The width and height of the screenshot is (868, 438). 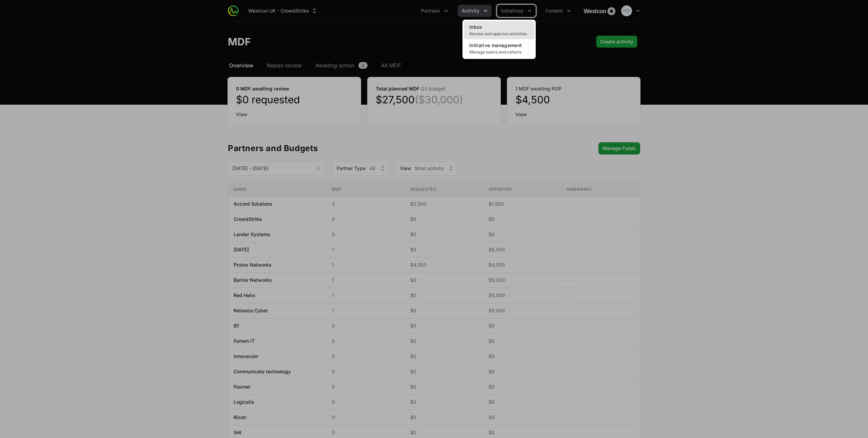 What do you see at coordinates (499, 53) in the screenshot?
I see `span: Manage teams and cohorts` at bounding box center [499, 53].